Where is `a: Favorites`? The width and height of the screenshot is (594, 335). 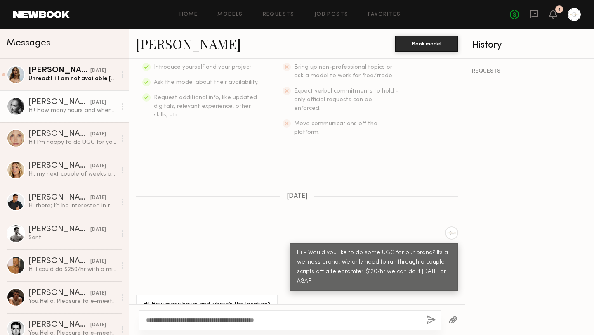 a: Favorites is located at coordinates (384, 14).